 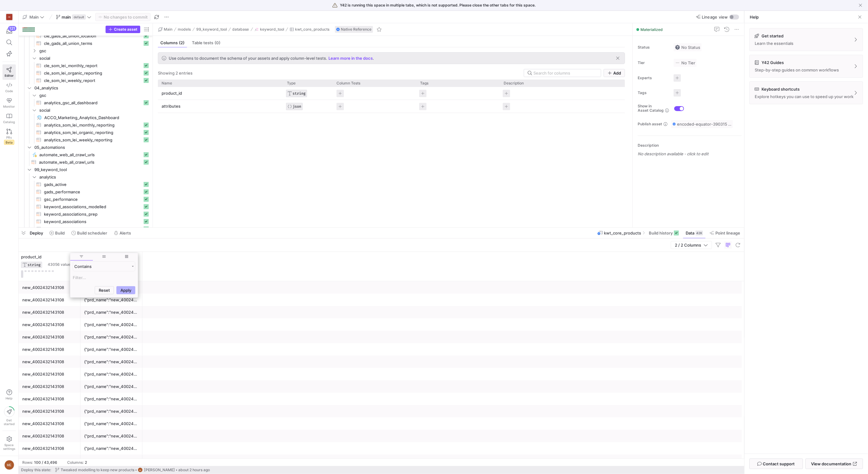 What do you see at coordinates (104, 275) in the screenshot?
I see `div: Column Menu` at bounding box center [104, 275].